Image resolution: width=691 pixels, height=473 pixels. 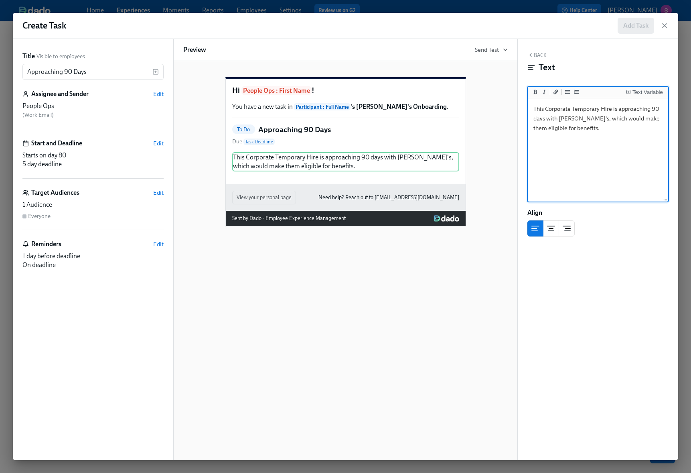 I want to click on h1: Hi !, so click(x=346, y=90).